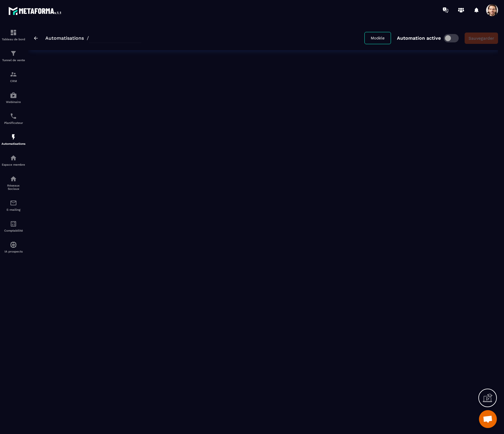  I want to click on img: arrow, so click(36, 38).